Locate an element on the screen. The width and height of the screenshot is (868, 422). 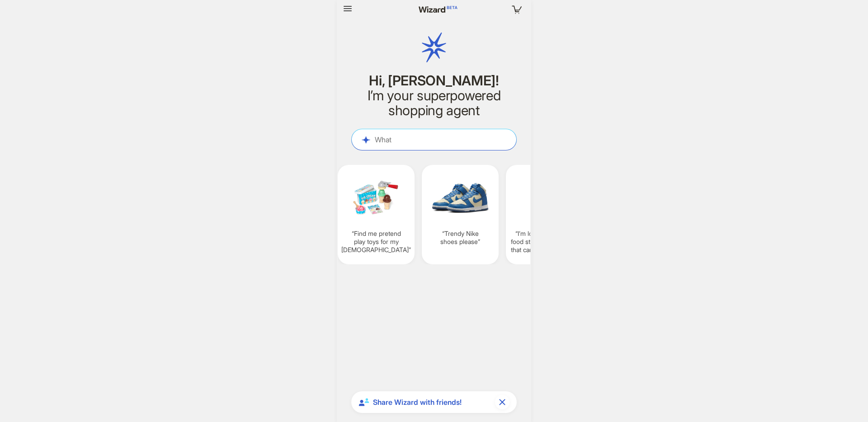
div: Share Wizard with friends! is located at coordinates (434, 402).